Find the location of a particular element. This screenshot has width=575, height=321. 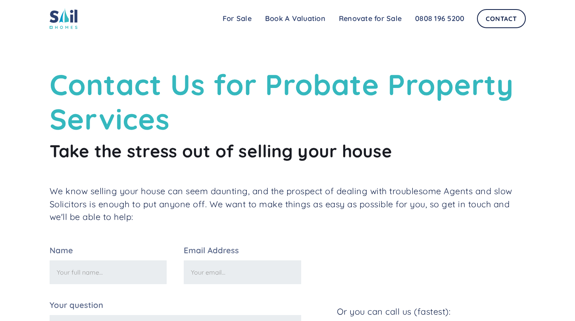

label: Name is located at coordinates (108, 251).